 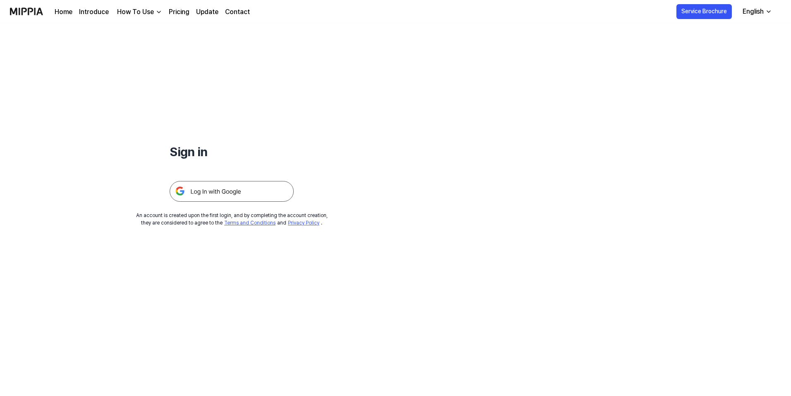 I want to click on a: Privacy Policy, so click(x=304, y=223).